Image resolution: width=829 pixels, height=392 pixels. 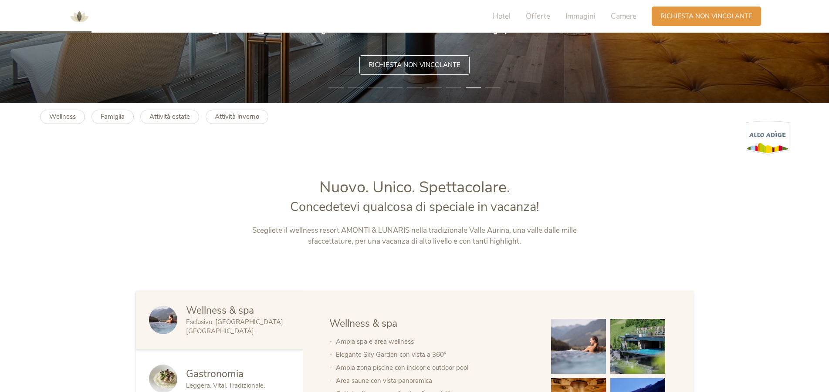 What do you see at coordinates (538, 16) in the screenshot?
I see `span: Offerte` at bounding box center [538, 16].